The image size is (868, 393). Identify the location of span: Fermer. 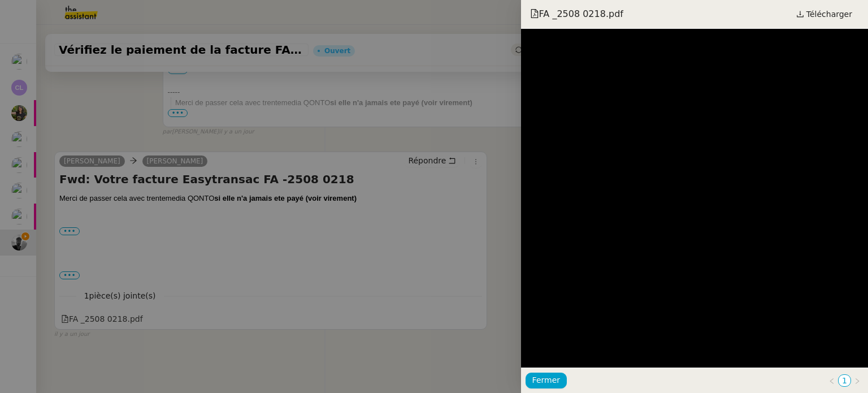
(546, 379).